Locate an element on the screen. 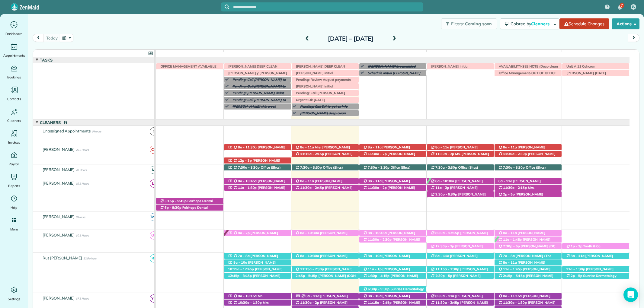 Image resolution: width=644 pixels, height=308 pixels. span: Filters: is located at coordinates (457, 24).